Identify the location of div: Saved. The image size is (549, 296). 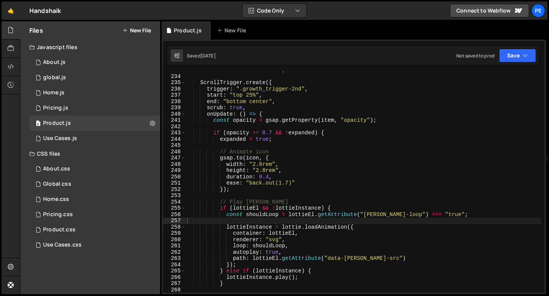
(201, 56).